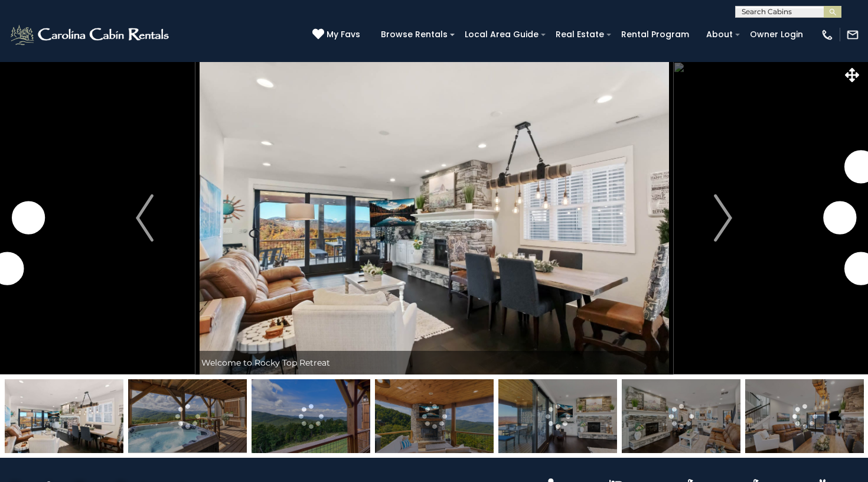 The width and height of the screenshot is (868, 482). I want to click on button: Next, so click(723, 218).